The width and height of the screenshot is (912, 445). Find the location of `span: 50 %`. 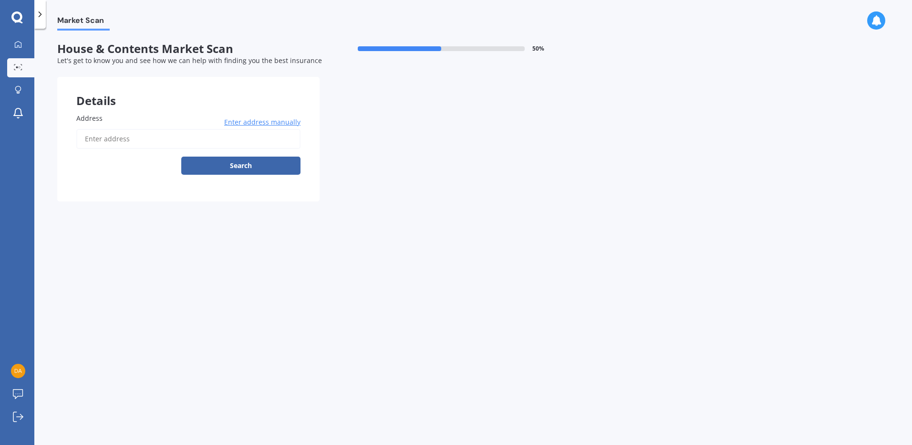

span: 50 % is located at coordinates (538, 49).